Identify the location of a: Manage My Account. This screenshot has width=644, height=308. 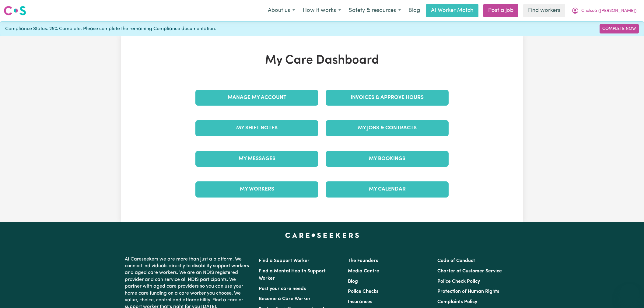
(257, 98).